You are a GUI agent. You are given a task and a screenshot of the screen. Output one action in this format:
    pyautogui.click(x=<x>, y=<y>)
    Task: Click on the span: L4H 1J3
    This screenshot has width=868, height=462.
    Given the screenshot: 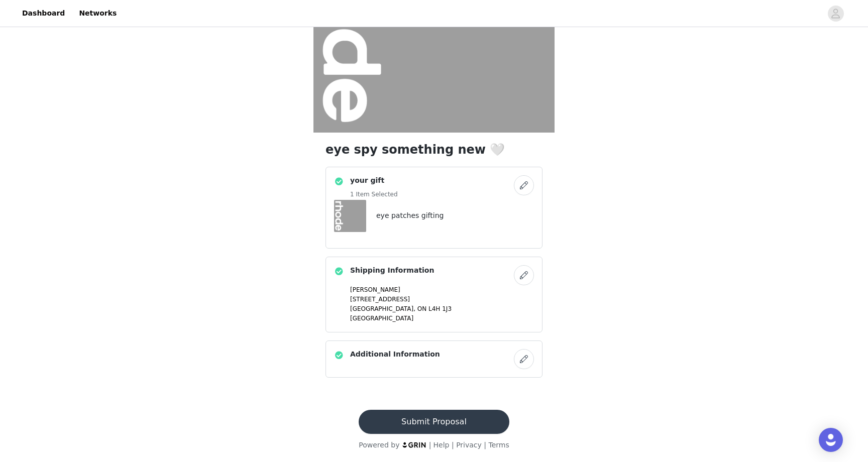 What is the action you would take?
    pyautogui.click(x=440, y=309)
    